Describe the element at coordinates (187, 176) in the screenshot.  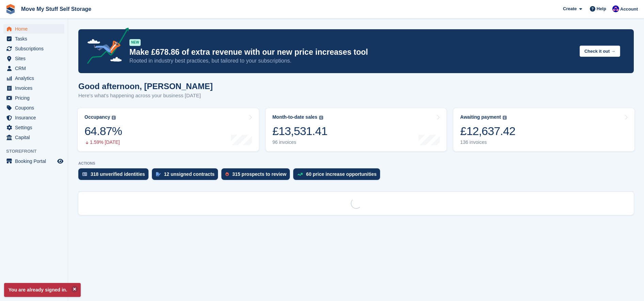
I see `a: 12 unsigned contracts` at that location.